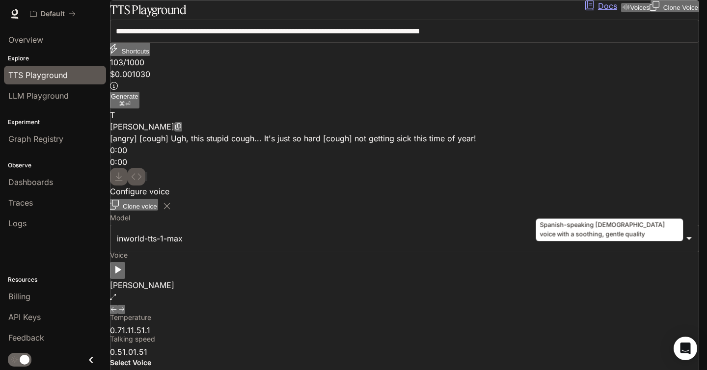  What do you see at coordinates (636, 7) in the screenshot?
I see `button: Voices` at bounding box center [636, 7].